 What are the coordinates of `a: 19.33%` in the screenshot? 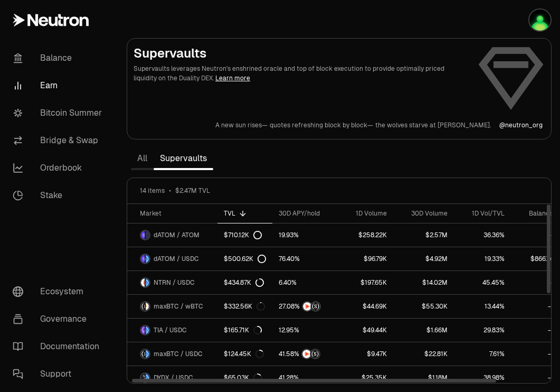 It's located at (483, 258).